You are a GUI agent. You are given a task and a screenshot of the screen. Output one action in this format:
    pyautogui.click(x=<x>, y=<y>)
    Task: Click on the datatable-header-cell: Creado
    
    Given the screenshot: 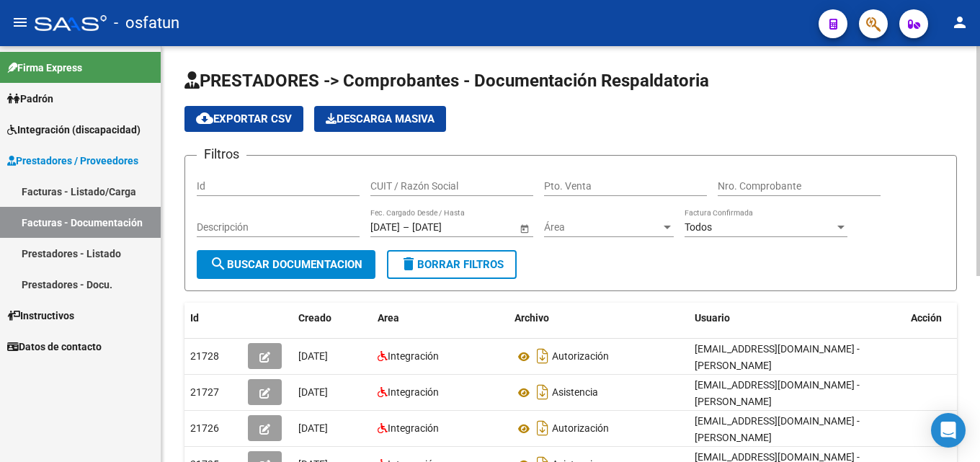 What is the action you would take?
    pyautogui.click(x=332, y=318)
    